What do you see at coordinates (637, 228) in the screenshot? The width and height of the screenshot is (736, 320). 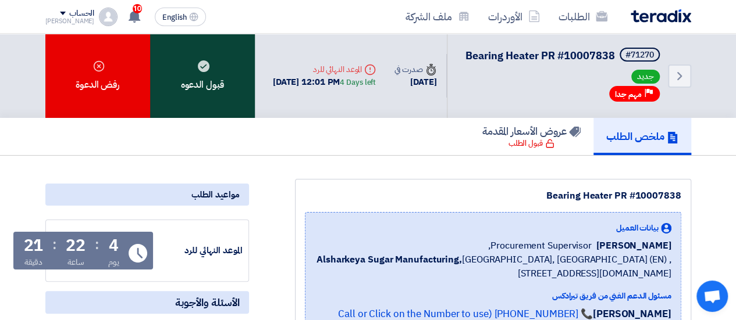 I see `span: بيانات العميل` at bounding box center [637, 228].